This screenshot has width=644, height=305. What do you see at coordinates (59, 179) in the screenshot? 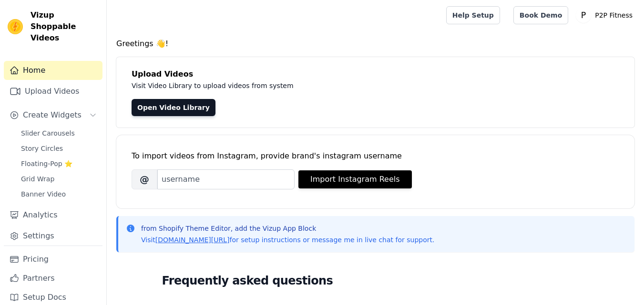
I see `a: Grid Wrap` at bounding box center [59, 179].